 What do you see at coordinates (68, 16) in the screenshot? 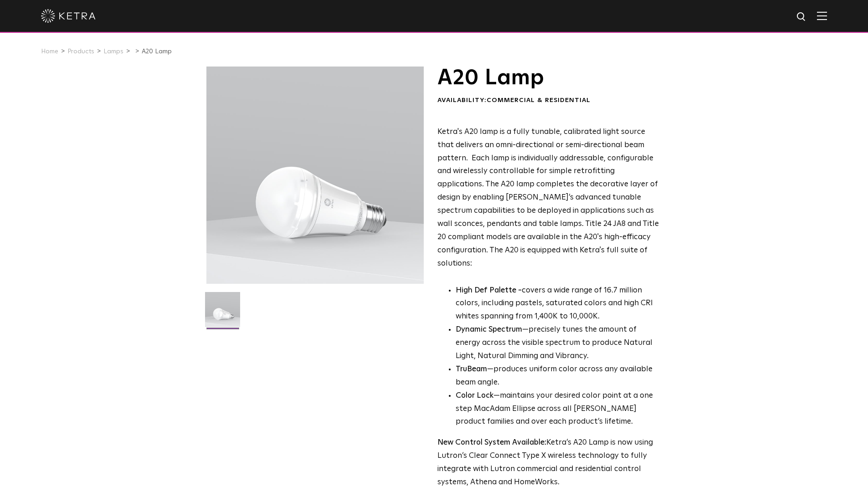
I see `img: ketra-logo-2019-white` at bounding box center [68, 16].